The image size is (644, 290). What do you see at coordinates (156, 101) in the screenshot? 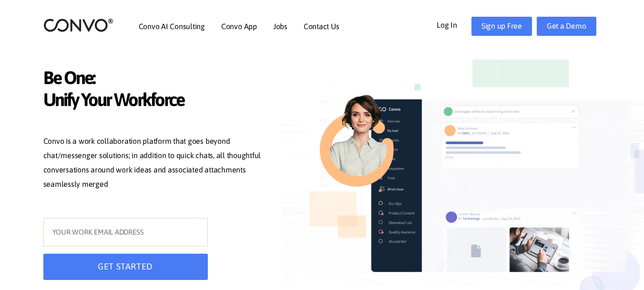
I see `span: Unify Your Workforce` at bounding box center [156, 101].